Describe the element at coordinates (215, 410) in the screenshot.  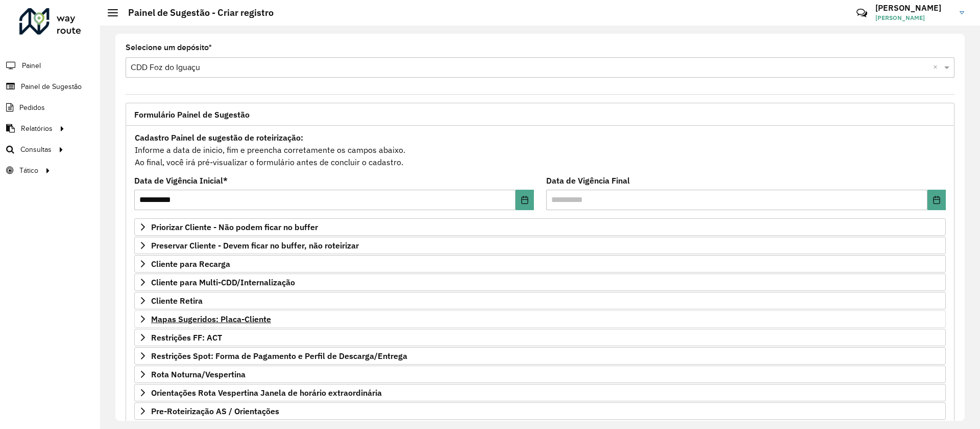
I see `span: Pre-Roteirização AS / Orientações` at that location.